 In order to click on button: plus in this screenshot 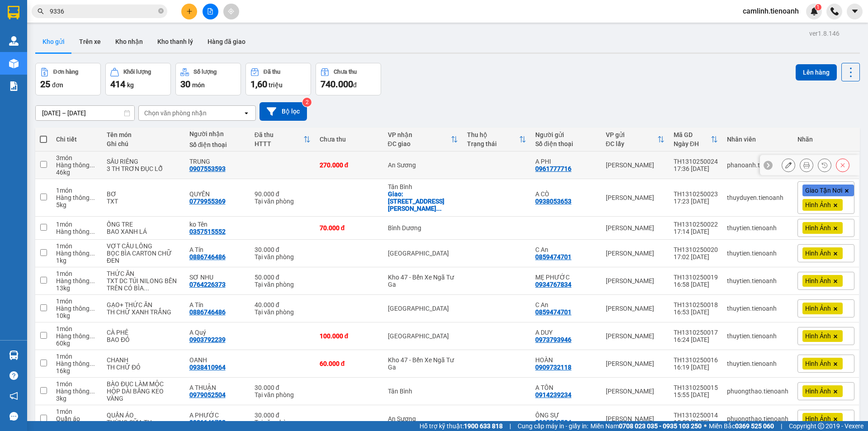, I will do `click(189, 11)`.